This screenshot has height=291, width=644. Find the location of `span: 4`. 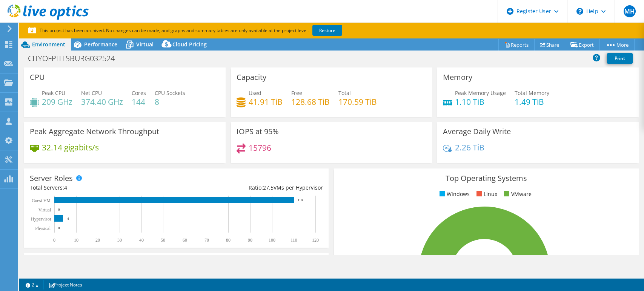

span: 4 is located at coordinates (66, 187).